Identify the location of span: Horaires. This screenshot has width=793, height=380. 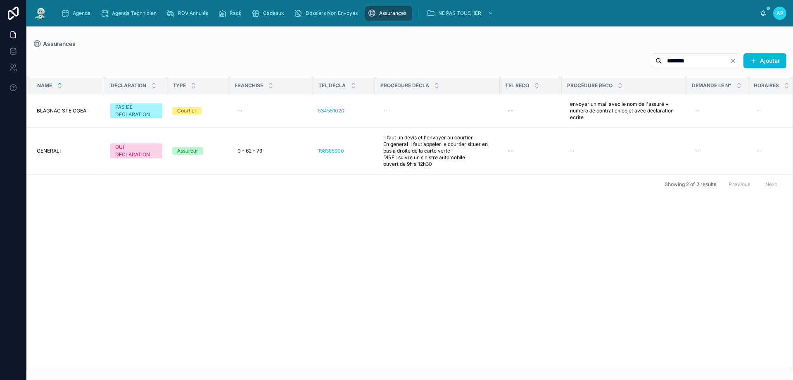
(766, 85).